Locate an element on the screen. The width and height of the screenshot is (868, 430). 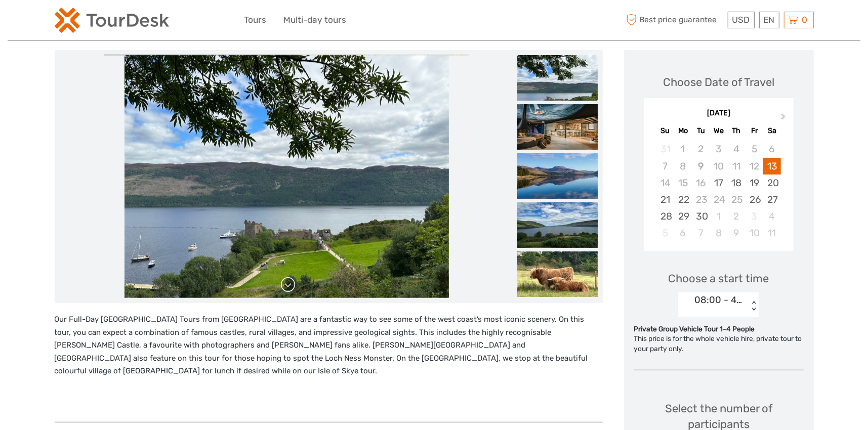
div: Not available Sunday, September 14th, 2025 is located at coordinates (665, 183).